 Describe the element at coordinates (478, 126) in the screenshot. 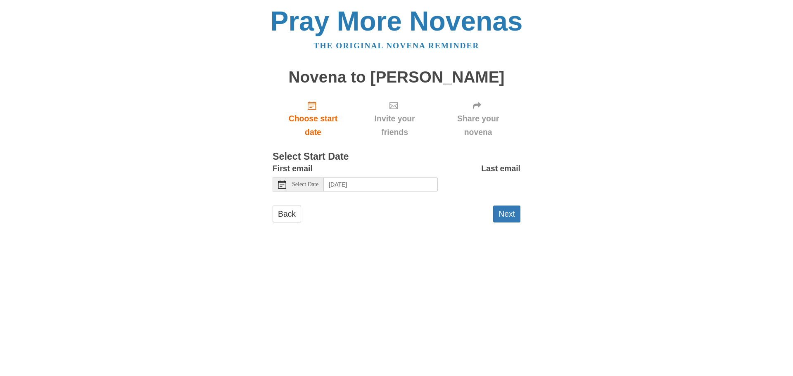

I see `span: Share your novena` at that location.